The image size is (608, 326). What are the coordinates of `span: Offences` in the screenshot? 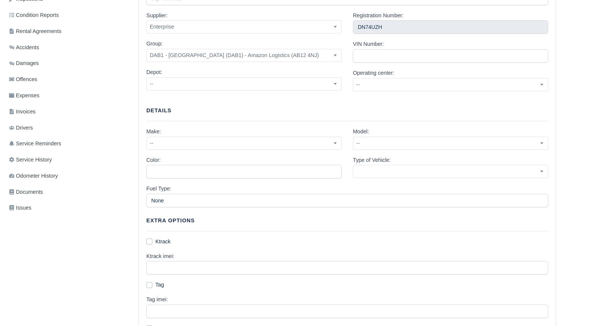 It's located at (23, 79).